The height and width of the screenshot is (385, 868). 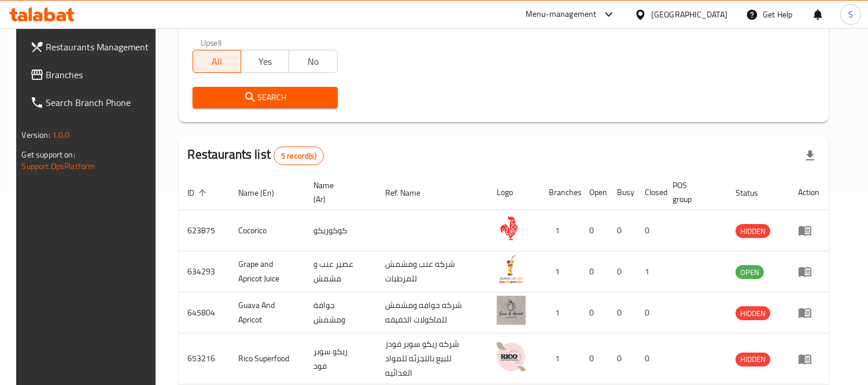 I want to click on span: Get support on:, so click(x=49, y=154).